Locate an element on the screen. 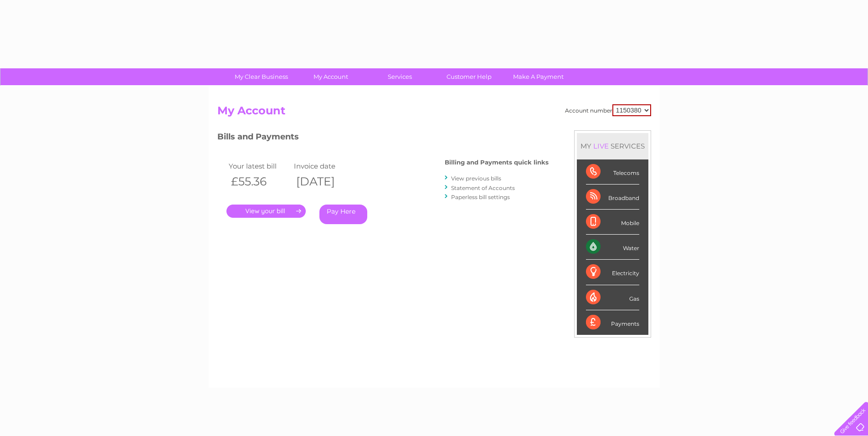  h4: Billing and Payments quick links is located at coordinates (497, 162).